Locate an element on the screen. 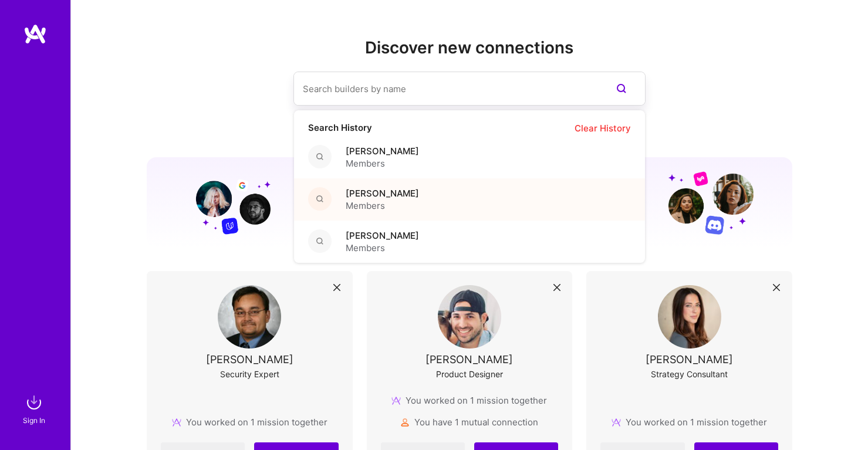 The width and height of the screenshot is (868, 450). h4: Search History is located at coordinates (340, 128).